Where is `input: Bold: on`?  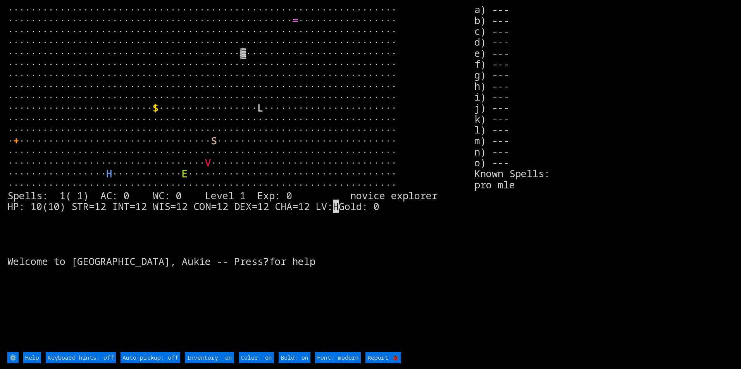
input: Bold: on is located at coordinates (294, 358).